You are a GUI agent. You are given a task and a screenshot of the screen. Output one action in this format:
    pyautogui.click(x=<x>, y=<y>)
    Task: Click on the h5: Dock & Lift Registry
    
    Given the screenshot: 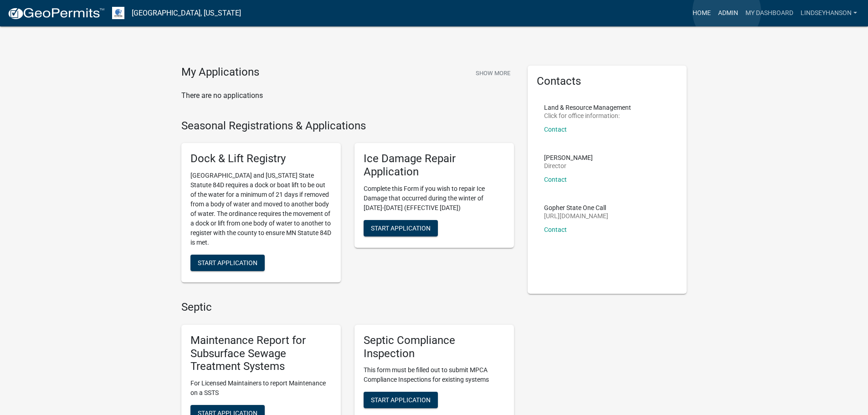 What is the action you would take?
    pyautogui.click(x=261, y=159)
    